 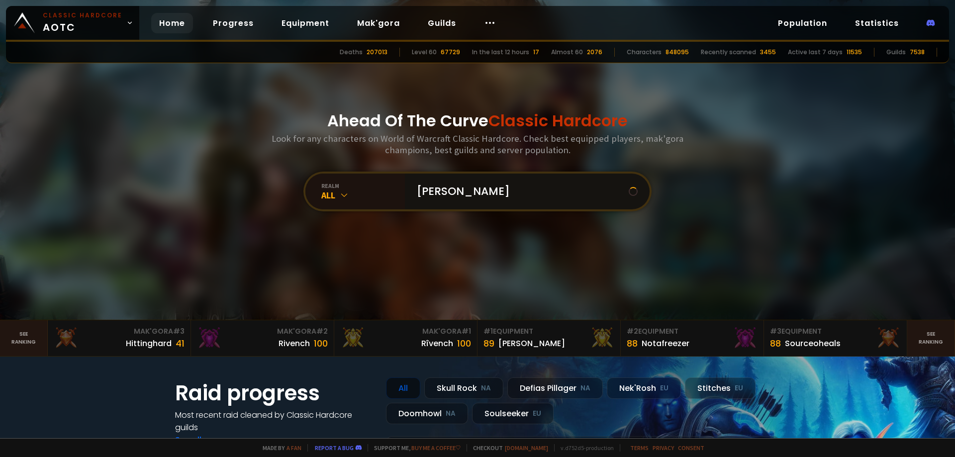 I want to click on div: Rîvench, so click(x=437, y=343).